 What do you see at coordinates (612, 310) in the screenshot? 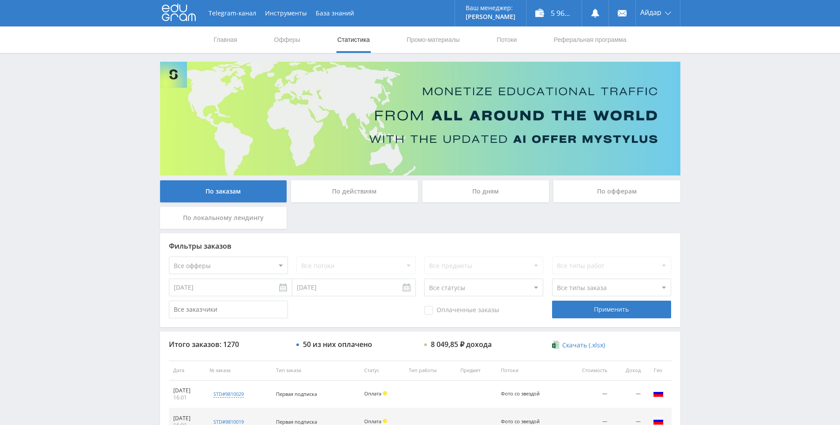
I see `div: Применить` at bounding box center [612, 310].